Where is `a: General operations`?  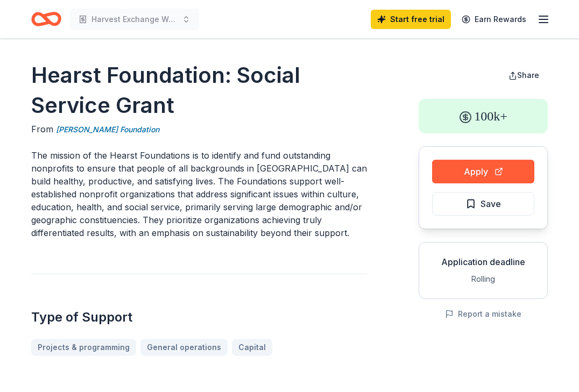 a: General operations is located at coordinates (184, 347).